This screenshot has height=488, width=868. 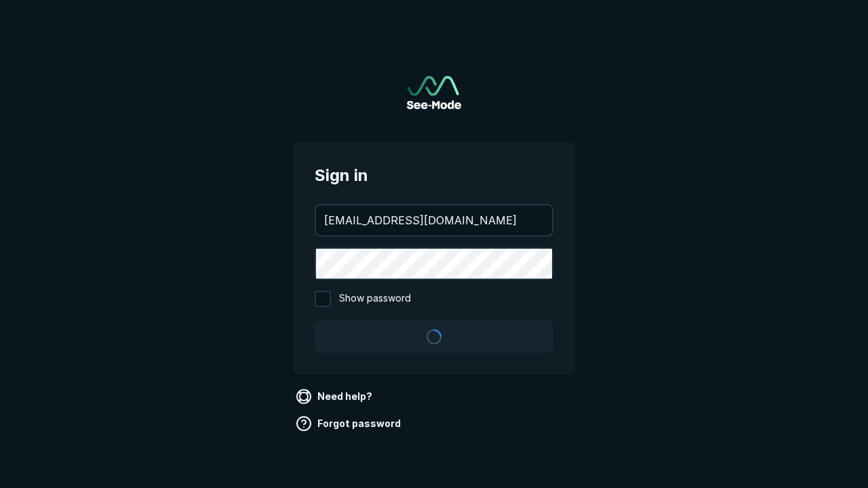 I want to click on span: Sign in, so click(x=434, y=176).